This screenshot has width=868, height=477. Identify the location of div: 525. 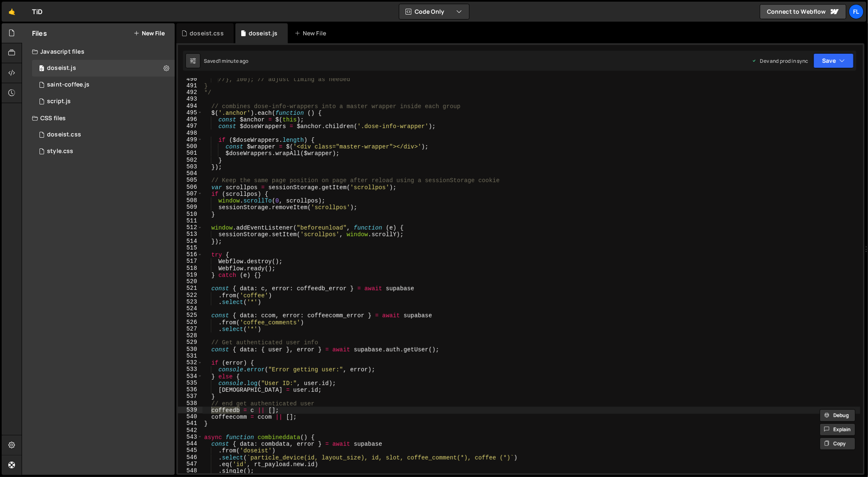
(190, 315).